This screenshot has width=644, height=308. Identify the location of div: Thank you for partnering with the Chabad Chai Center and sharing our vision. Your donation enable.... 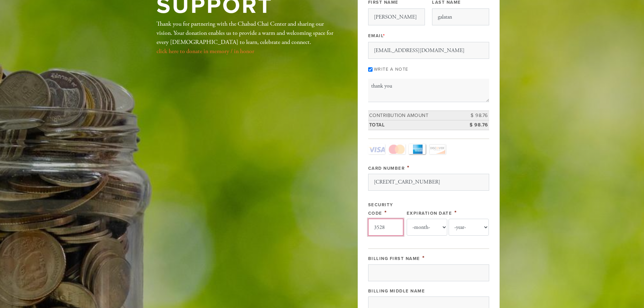
(246, 38).